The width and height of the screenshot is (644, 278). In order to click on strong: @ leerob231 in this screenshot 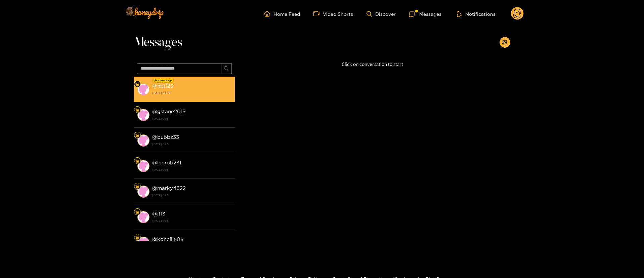, I will do `click(166, 162)`.